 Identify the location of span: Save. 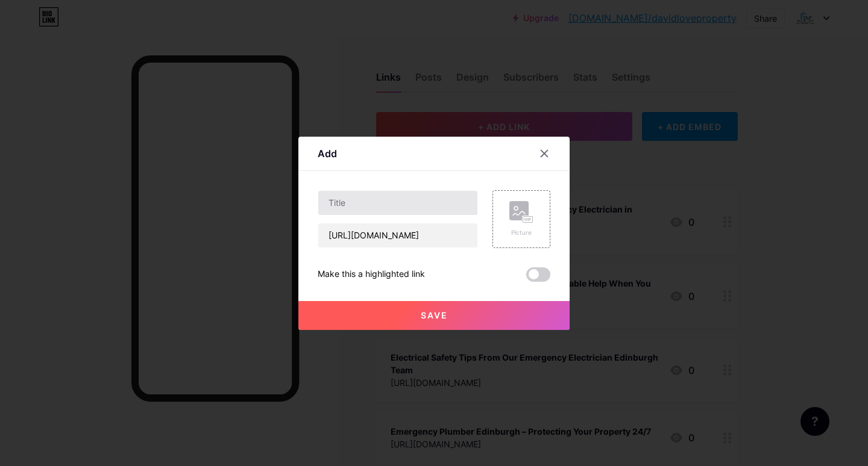
(434, 315).